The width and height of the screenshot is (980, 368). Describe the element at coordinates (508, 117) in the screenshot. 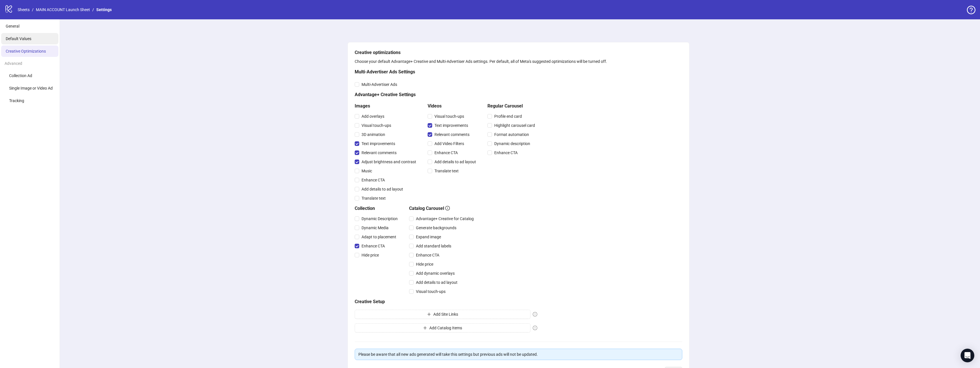

I see `span: Profile end card` at that location.